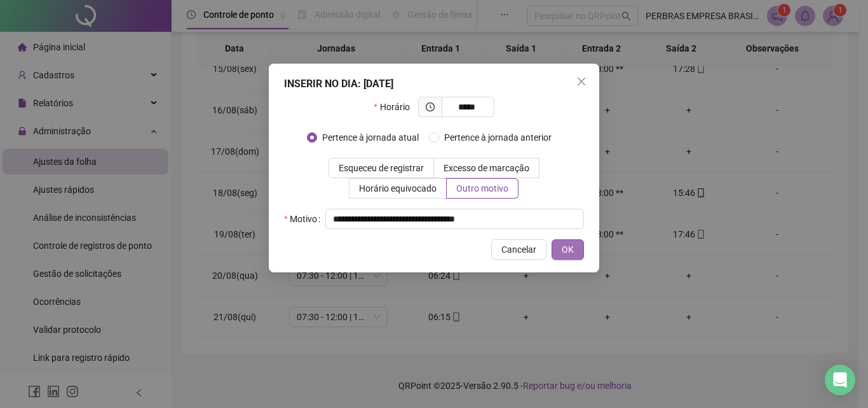 The image size is (868, 408). What do you see at coordinates (840, 380) in the screenshot?
I see `div: Open Intercom Messenger` at bounding box center [840, 380].